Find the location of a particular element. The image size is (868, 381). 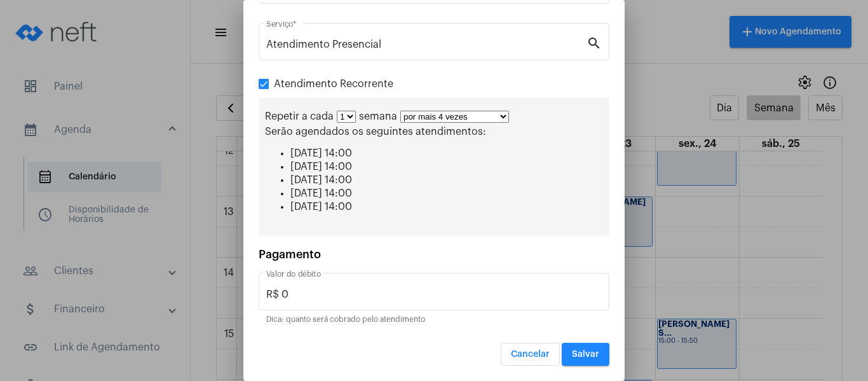

button: Cancelar is located at coordinates (529, 354).